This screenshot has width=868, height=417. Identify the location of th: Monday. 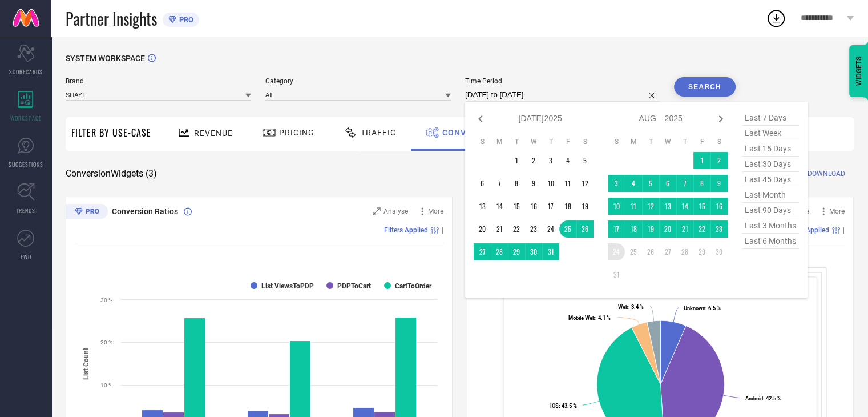
(499, 142).